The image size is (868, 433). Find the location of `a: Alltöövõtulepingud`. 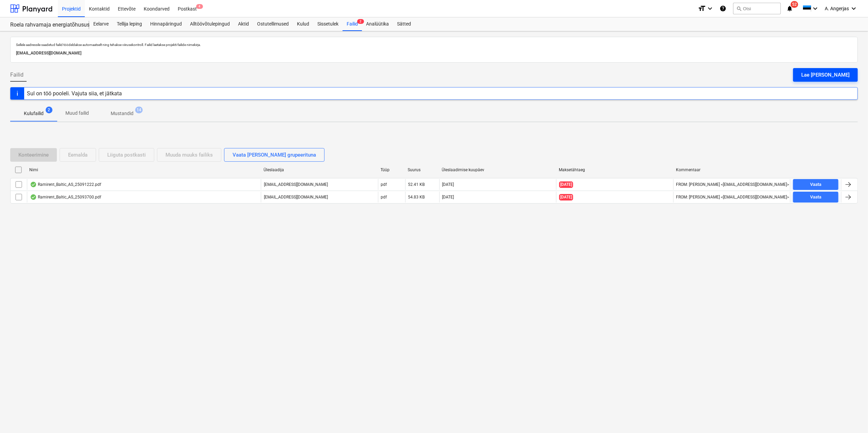

a: Alltöövõtulepingud is located at coordinates (210, 24).